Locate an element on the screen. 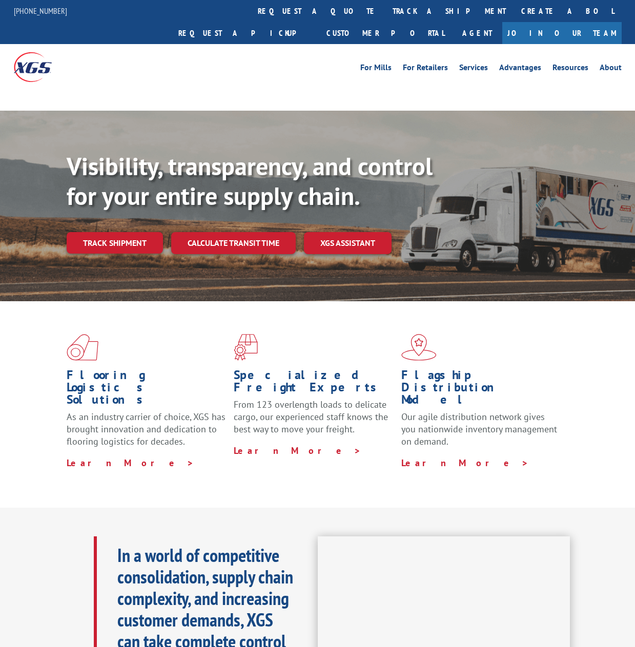  h1: Flagship Distribution Model is located at coordinates (480, 390).